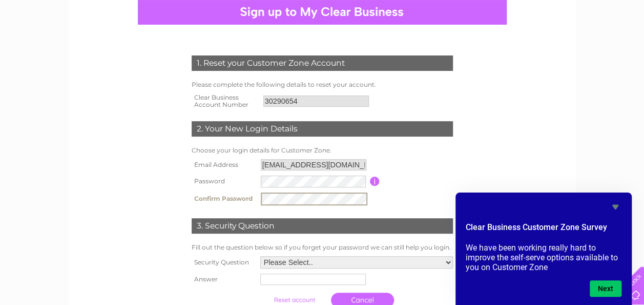  Describe the element at coordinates (224, 199) in the screenshot. I see `th: Confirm Password` at that location.